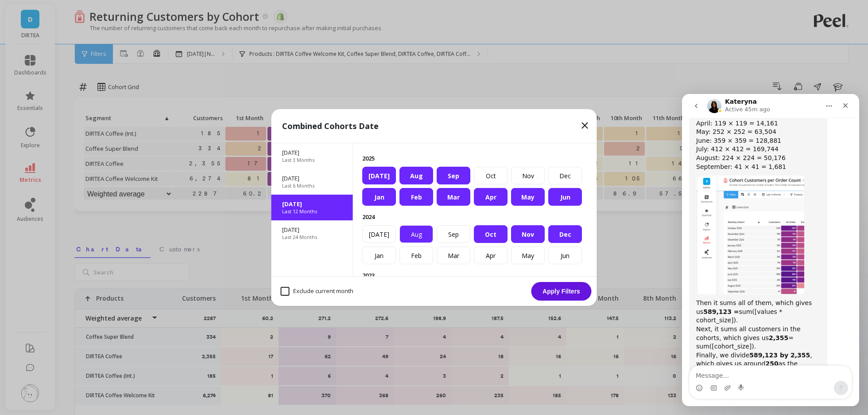 Image resolution: width=868 pixels, height=415 pixels. Describe the element at coordinates (164, 11) in the screenshot. I see `div: Close` at that location.